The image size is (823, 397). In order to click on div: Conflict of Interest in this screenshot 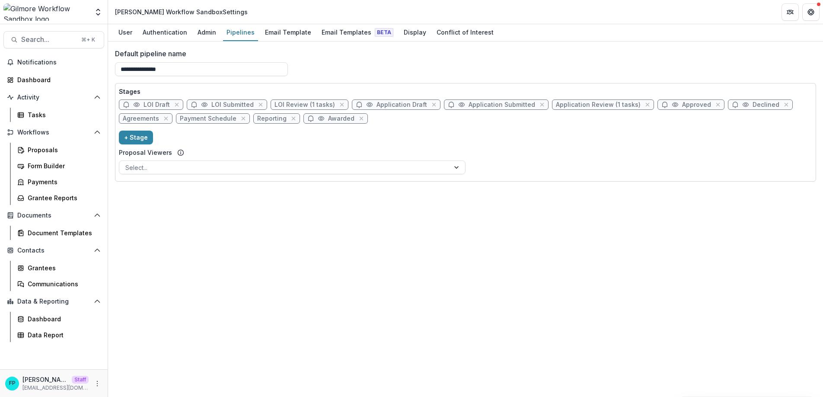, I will do `click(465, 32)`.